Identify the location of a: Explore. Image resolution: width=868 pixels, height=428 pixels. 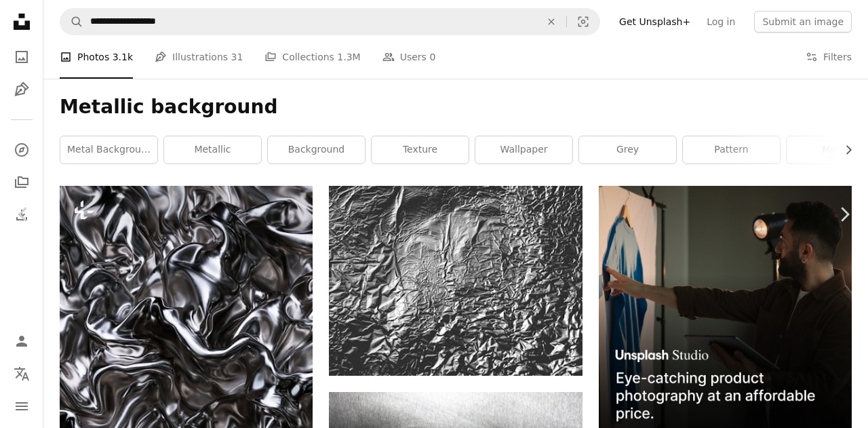
(22, 150).